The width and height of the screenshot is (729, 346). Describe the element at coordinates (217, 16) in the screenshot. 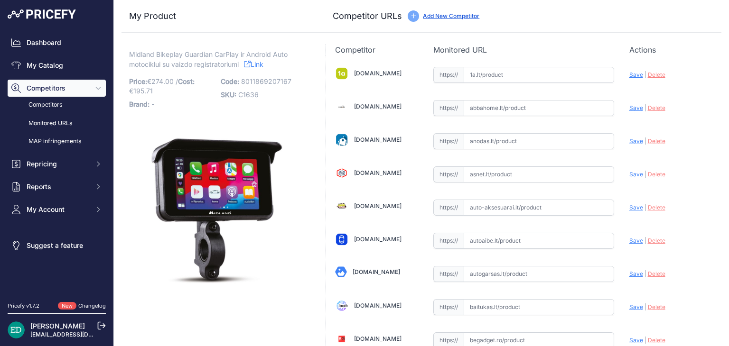

I see `h3: My Product` at that location.